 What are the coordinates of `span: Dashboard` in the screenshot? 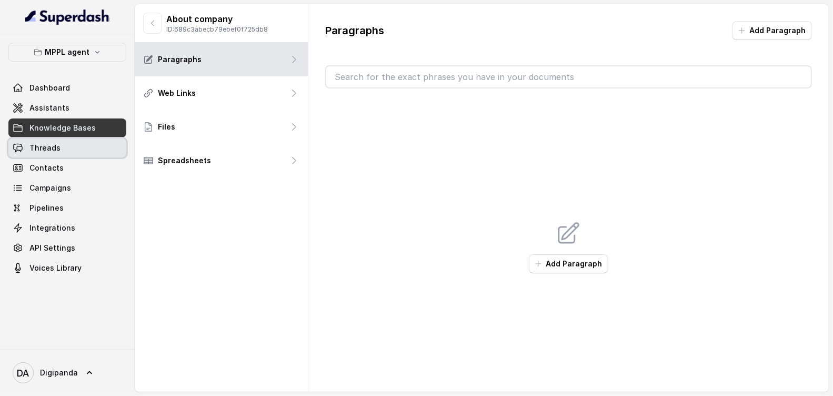 It's located at (49, 88).